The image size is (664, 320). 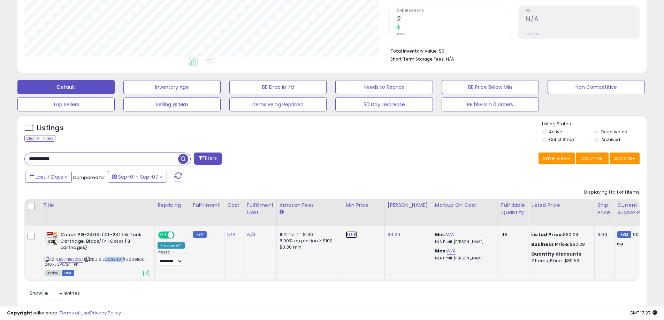 I want to click on div: 8.00% on portion > $100, so click(x=309, y=241).